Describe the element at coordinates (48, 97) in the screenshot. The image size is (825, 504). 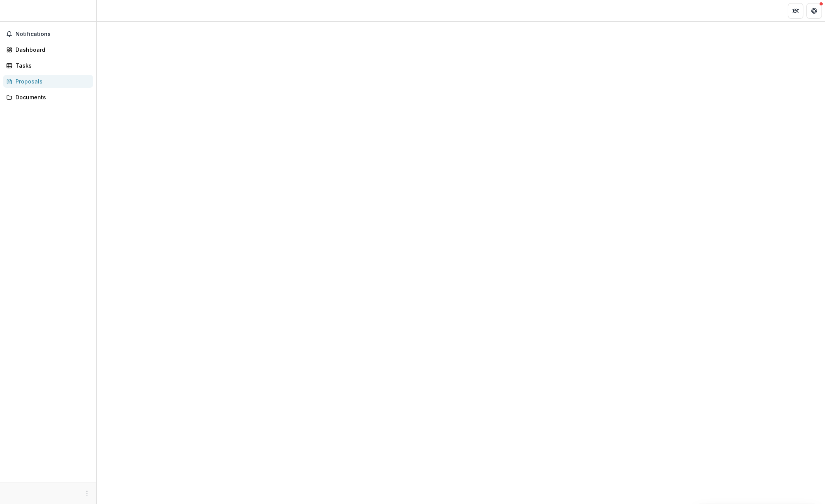
I see `a: Documents` at that location.